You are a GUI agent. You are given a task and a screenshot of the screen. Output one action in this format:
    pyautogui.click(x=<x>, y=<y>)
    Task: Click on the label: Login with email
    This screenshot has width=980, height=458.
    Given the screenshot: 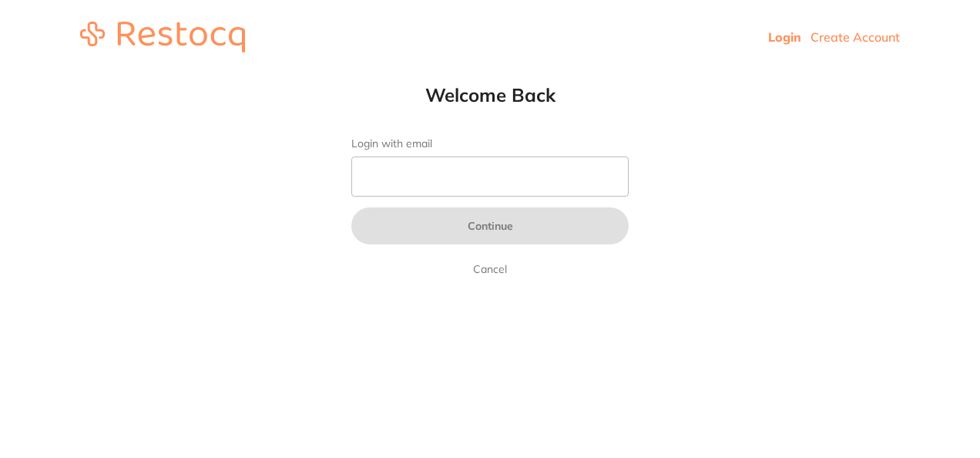 What is the action you would take?
    pyautogui.click(x=490, y=143)
    